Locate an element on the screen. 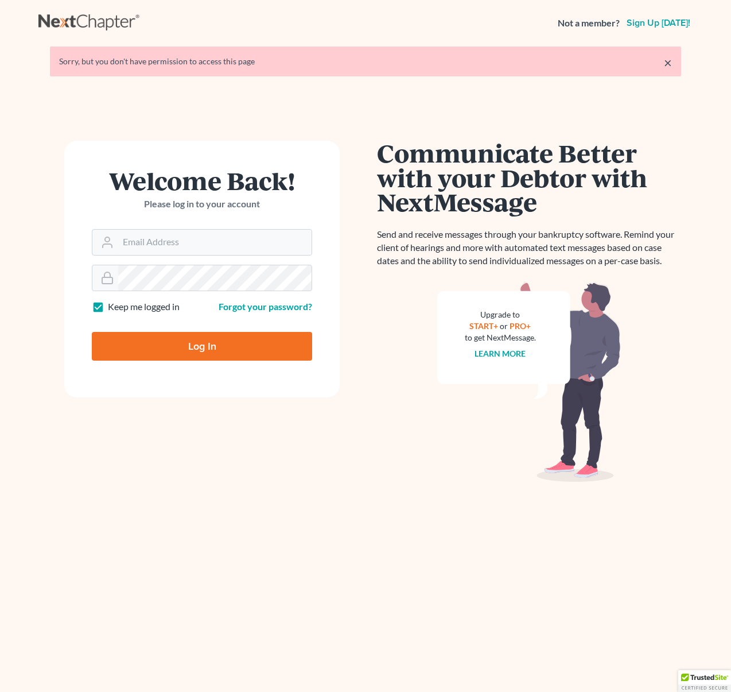 The image size is (731, 692). span: or is located at coordinates (505, 325).